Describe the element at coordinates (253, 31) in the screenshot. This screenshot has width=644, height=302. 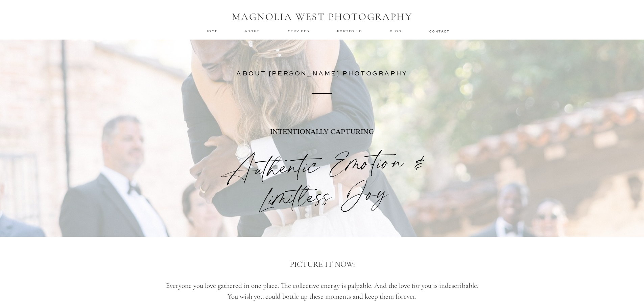
I see `a: about` at that location.